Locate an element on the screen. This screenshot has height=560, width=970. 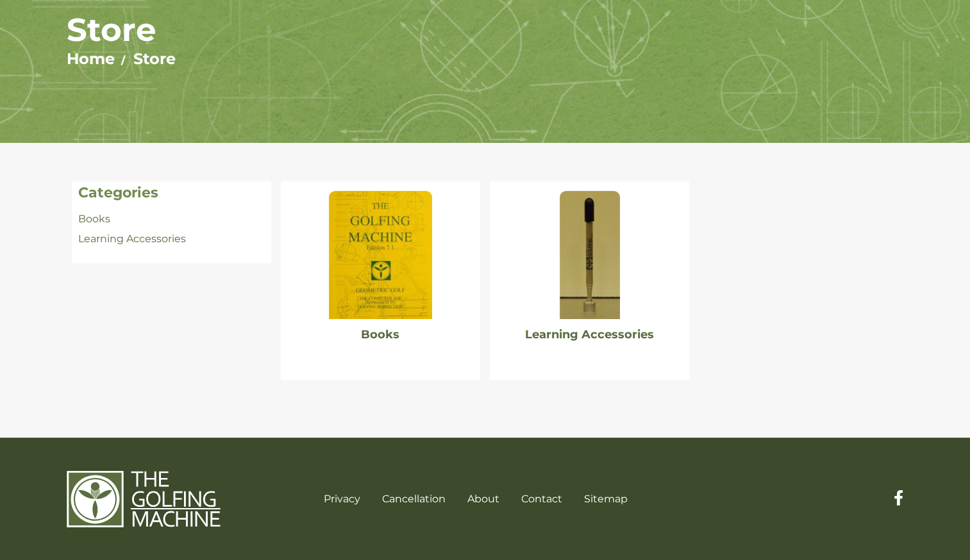
a: Home is located at coordinates (90, 58).